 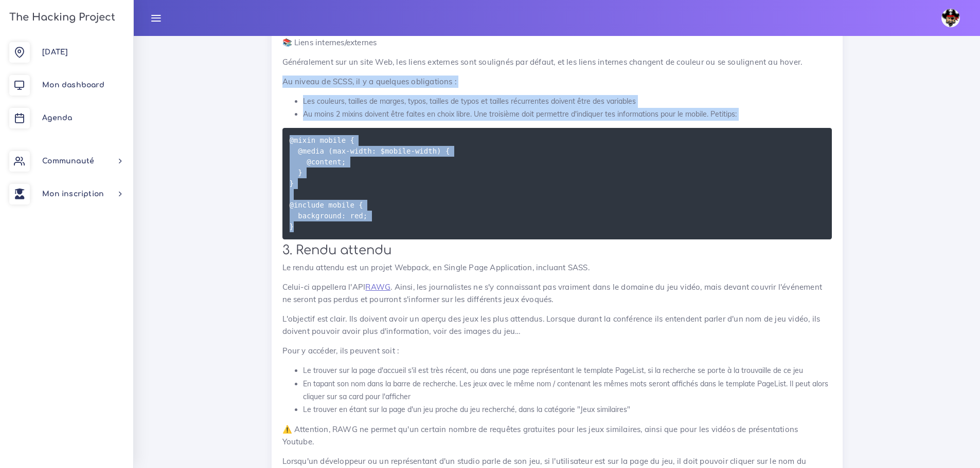 I want to click on p: L'objectif est clair. Ils doivent avoir un aperçu des jeux les plus attendus. Lorsque durant la c..., so click(x=557, y=325).